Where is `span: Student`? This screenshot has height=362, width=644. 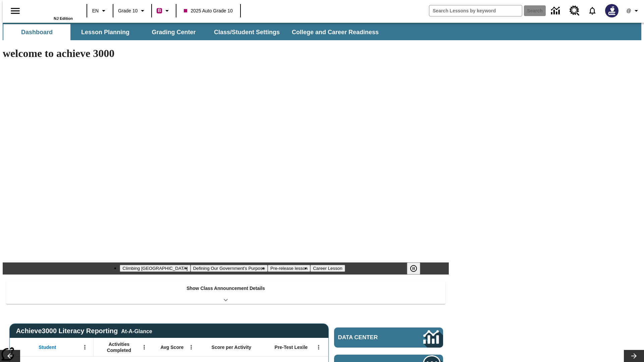
span: Student is located at coordinates (47, 347).